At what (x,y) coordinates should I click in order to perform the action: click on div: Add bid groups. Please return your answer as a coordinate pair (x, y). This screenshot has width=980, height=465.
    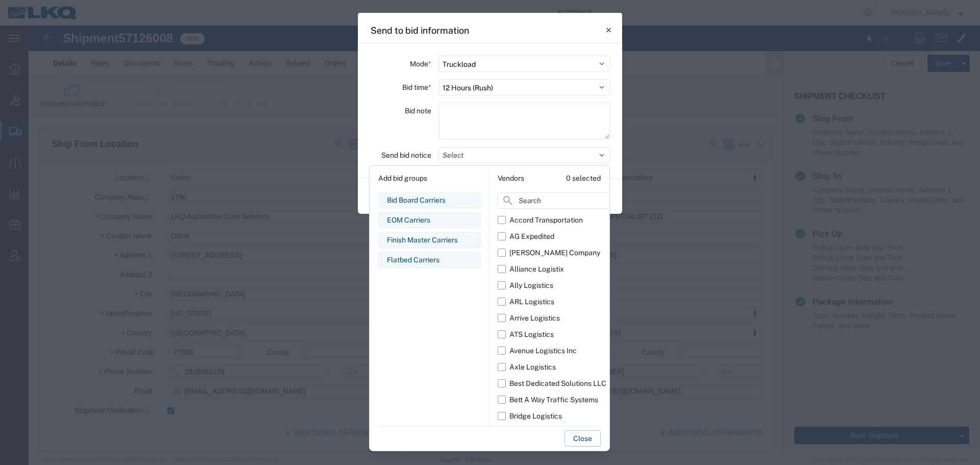
    Looking at the image, I should click on (429, 178).